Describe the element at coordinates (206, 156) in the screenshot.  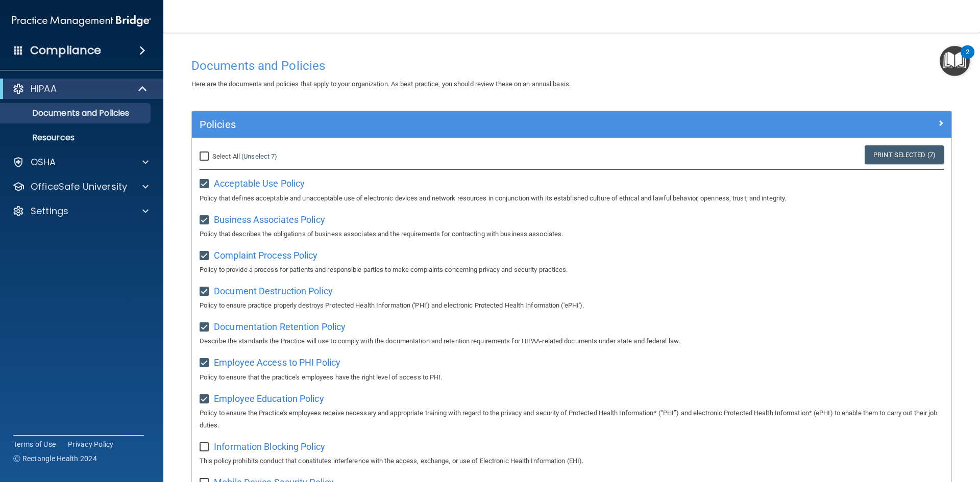
I see `input: Select All (Unselect 7)` at that location.